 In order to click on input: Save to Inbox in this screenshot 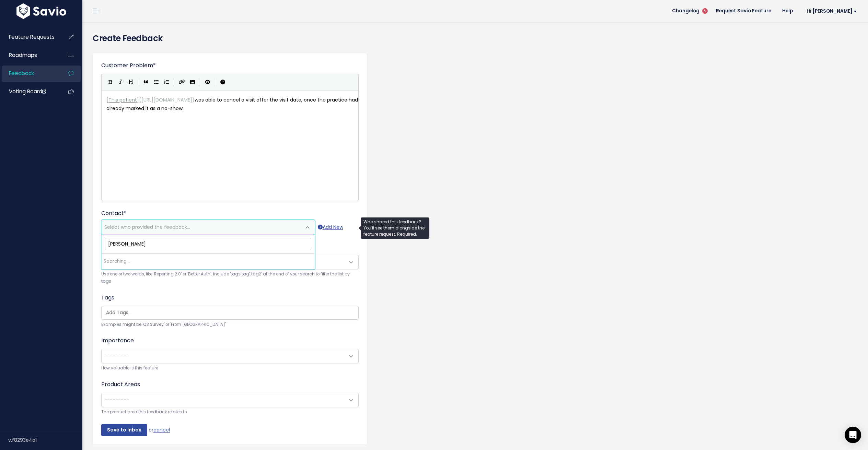, I will do `click(125, 430)`.